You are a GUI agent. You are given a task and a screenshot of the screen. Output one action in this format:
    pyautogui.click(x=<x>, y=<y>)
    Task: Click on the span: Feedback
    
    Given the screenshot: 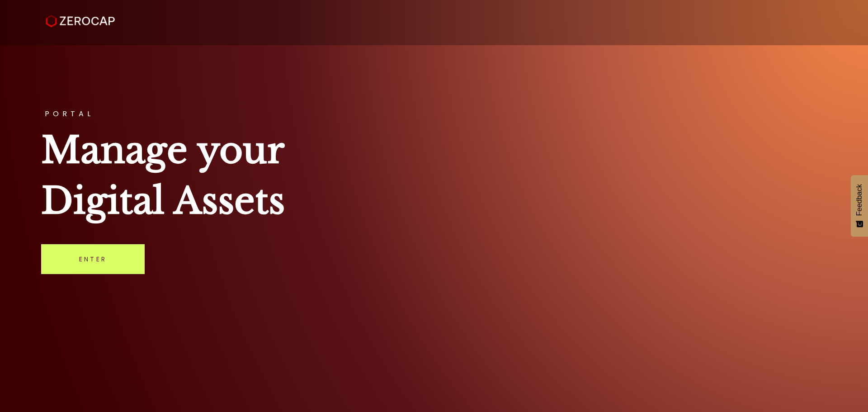 What is the action you would take?
    pyautogui.click(x=860, y=200)
    